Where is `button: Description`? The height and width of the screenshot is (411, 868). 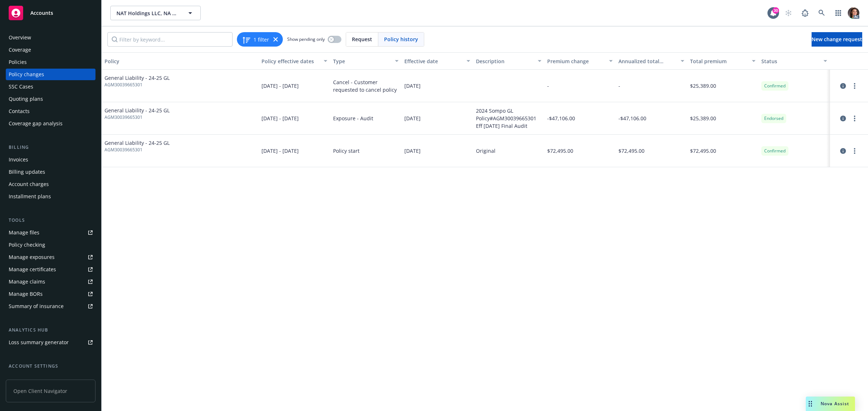
button: Description is located at coordinates (508, 61).